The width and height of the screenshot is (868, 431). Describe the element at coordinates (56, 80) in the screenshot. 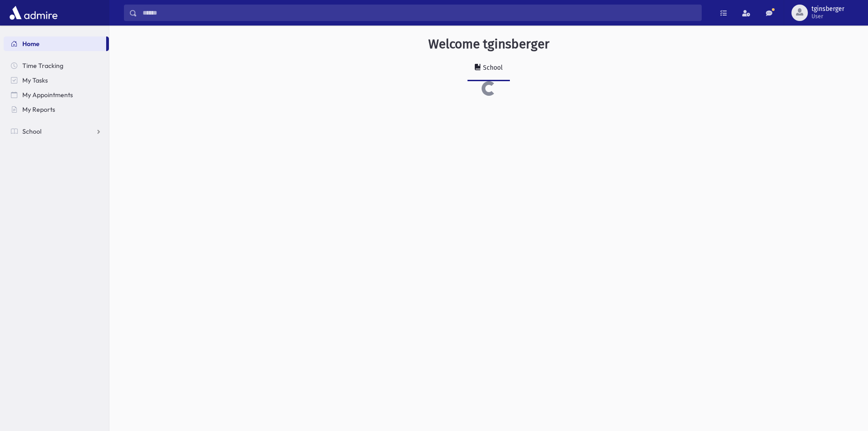

I see `a: My Tasks` at that location.